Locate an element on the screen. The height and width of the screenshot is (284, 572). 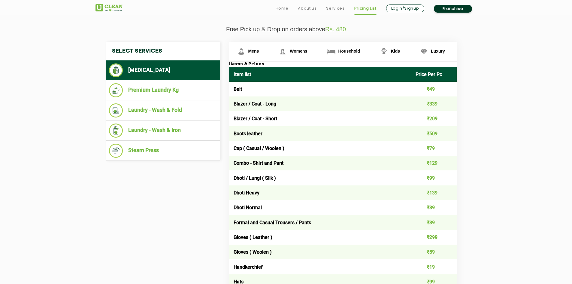
td: ₹49 is located at coordinates (434, 89).